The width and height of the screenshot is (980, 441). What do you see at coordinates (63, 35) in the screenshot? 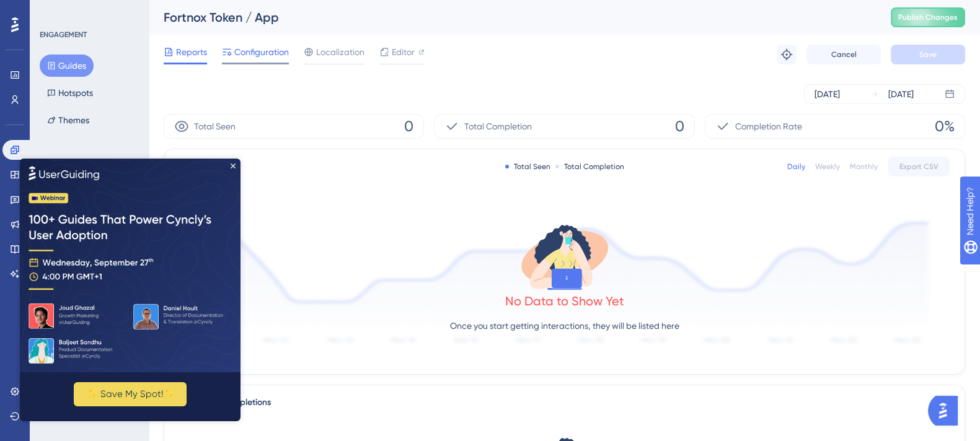
I see `div: ENGAGEMENT` at bounding box center [63, 35].